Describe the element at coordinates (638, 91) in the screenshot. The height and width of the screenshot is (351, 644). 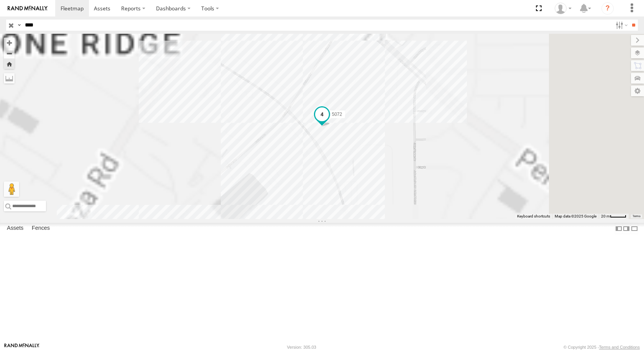
I see `label: Map Settings` at that location.